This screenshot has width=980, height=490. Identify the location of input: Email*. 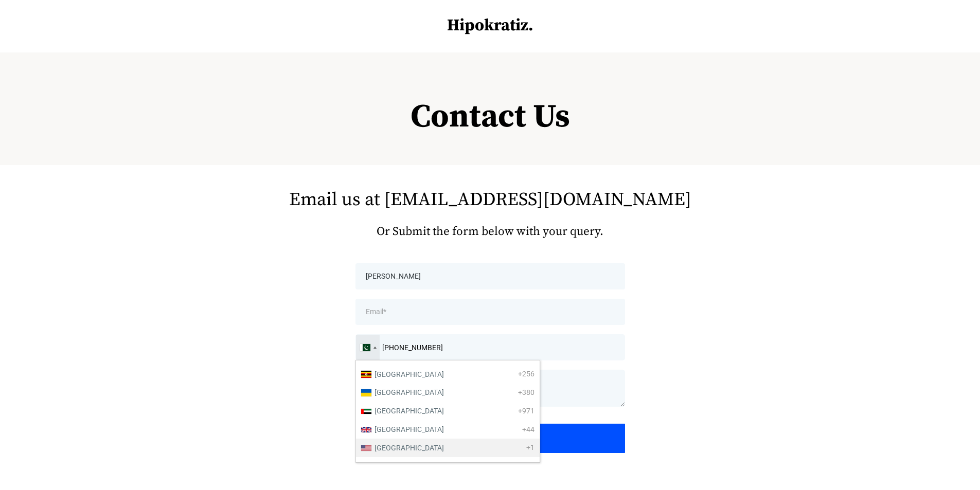
(490, 311).